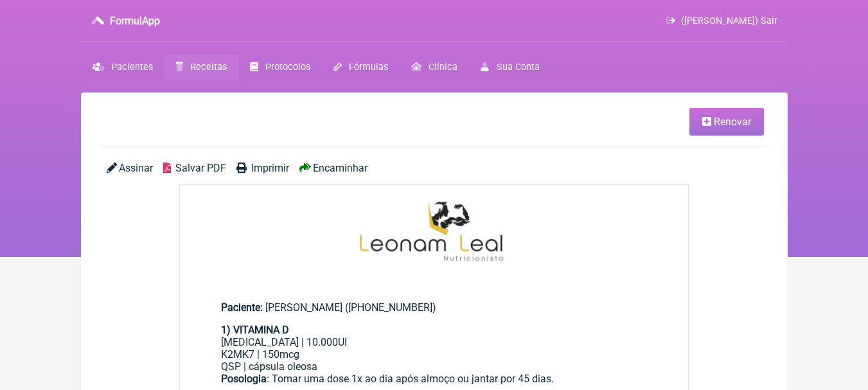 The image size is (868, 390). What do you see at coordinates (434, 354) in the screenshot?
I see `div: K2MK7 | 150mcg` at bounding box center [434, 354].